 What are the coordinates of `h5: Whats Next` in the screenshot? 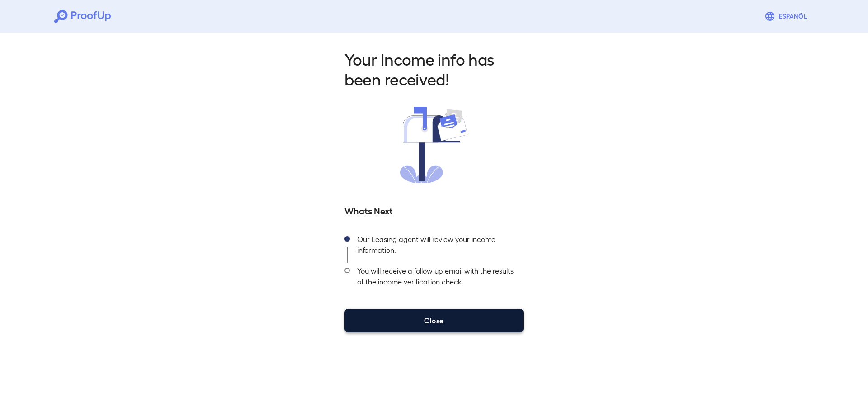 It's located at (434, 211).